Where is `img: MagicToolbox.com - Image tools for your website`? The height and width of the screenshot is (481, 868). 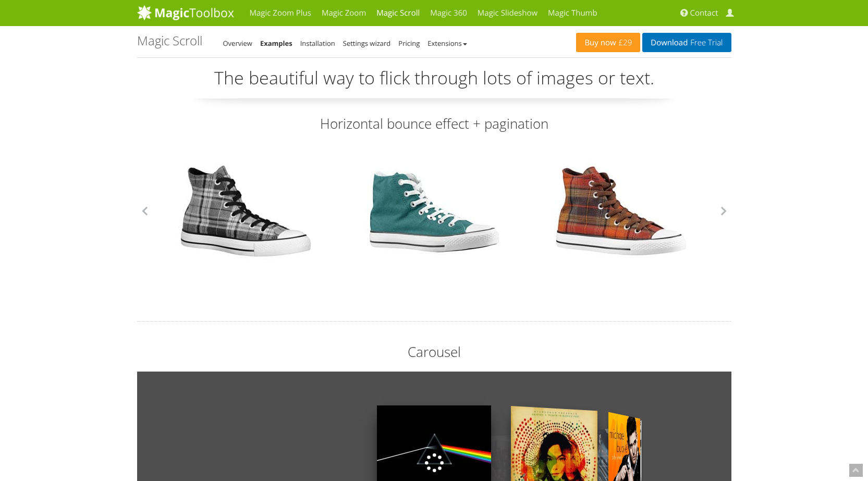 img: MagicToolbox.com - Image tools for your website is located at coordinates (186, 12).